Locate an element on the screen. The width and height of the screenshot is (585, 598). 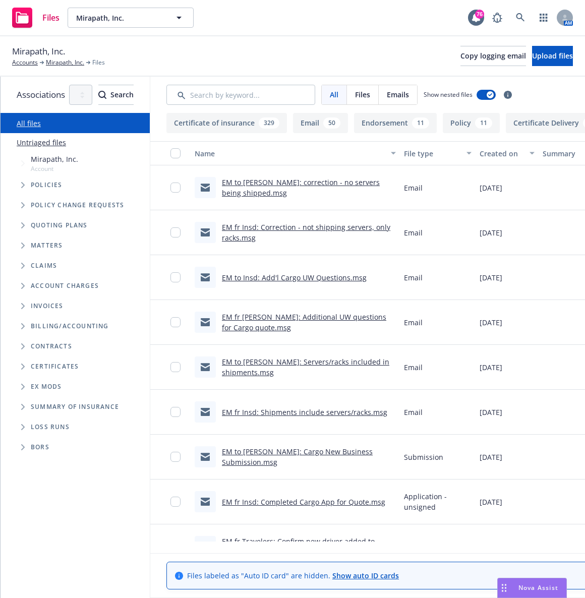
span: Policy change requests is located at coordinates (77, 205).